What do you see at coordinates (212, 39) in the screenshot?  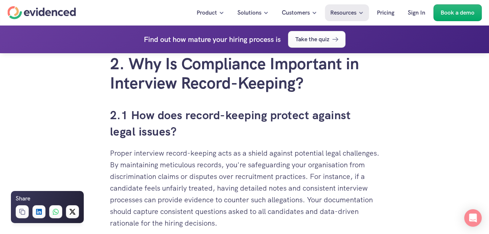 I see `h4: Find out how mature your hiring process is` at bounding box center [212, 39].